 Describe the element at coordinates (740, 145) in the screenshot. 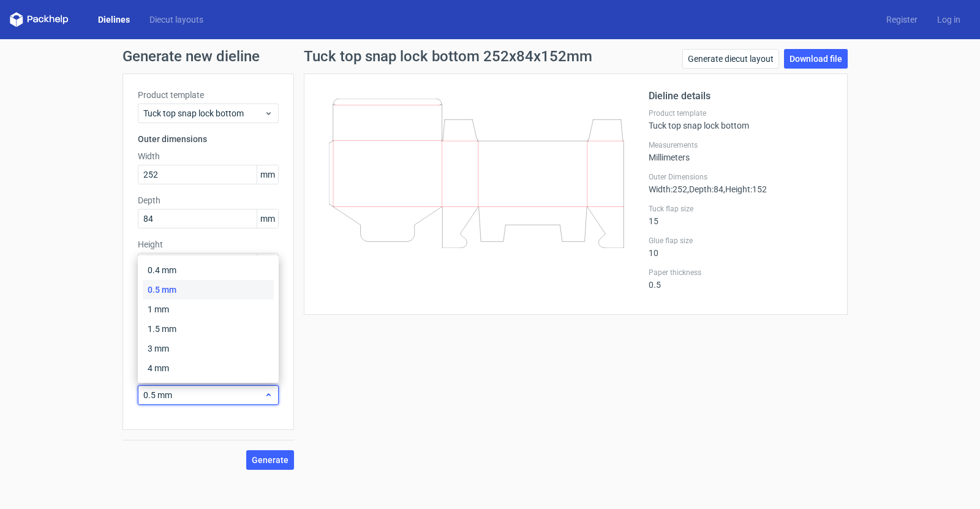

I see `label: Measurements` at that location.